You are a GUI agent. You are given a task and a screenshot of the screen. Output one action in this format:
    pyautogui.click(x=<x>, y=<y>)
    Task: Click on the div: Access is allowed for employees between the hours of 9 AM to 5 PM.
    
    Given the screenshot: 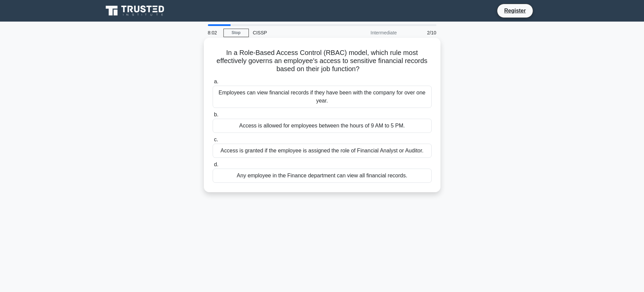 What is the action you would take?
    pyautogui.click(x=322, y=126)
    